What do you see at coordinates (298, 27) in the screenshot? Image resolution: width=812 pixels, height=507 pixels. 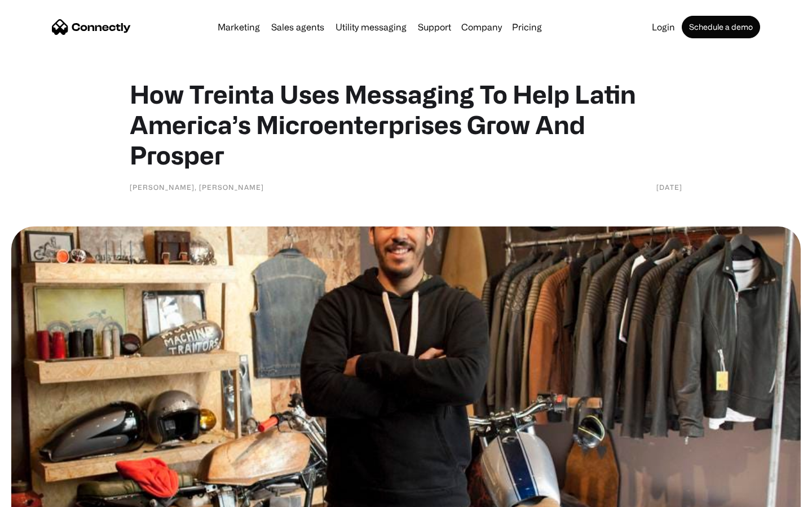 I see `a: Sales agents` at bounding box center [298, 27].